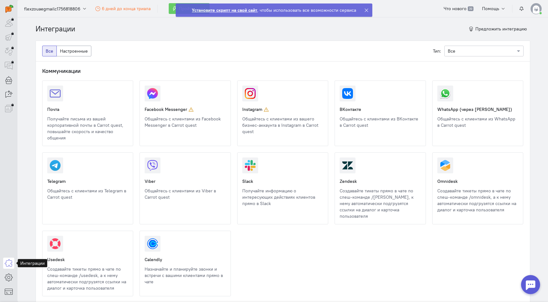 The height and width of the screenshot is (302, 548). I want to click on h4: Коммуникации, so click(283, 71).